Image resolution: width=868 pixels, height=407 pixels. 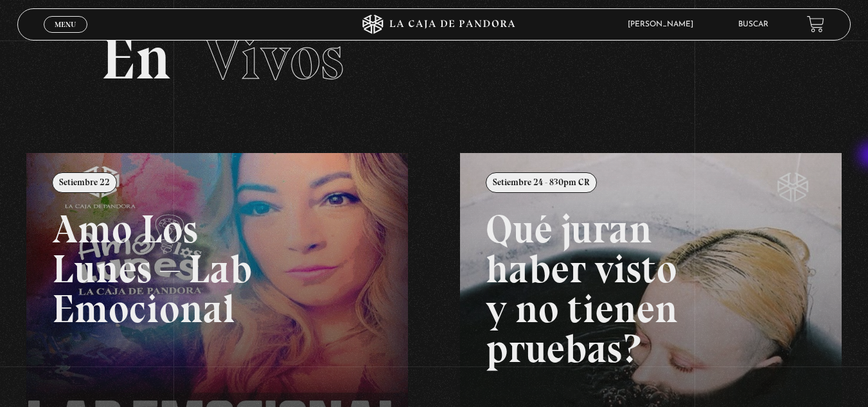 I want to click on span: Menu, so click(x=65, y=24).